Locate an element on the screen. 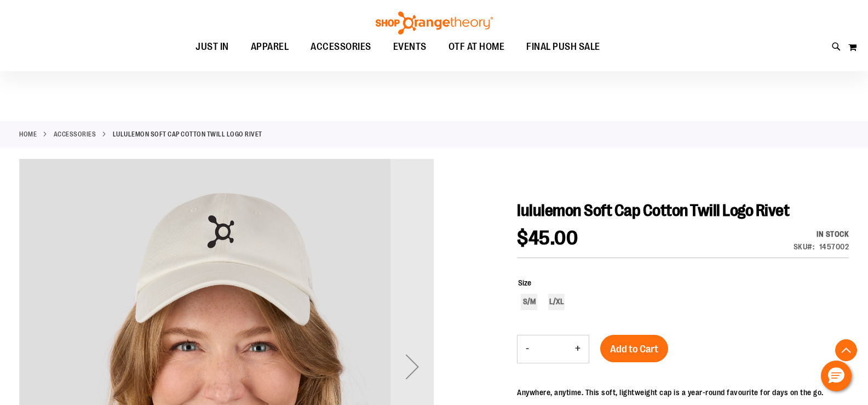 The width and height of the screenshot is (868, 405). button: Back To Top is located at coordinates (846, 350).